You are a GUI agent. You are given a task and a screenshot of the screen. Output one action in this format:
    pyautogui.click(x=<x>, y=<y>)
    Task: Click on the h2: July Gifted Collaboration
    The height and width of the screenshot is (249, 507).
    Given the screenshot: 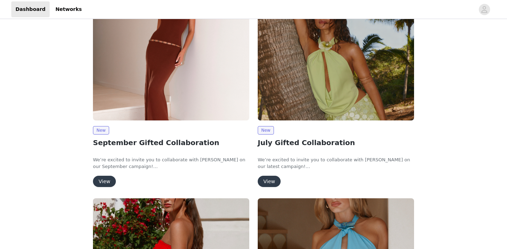 What is the action you would take?
    pyautogui.click(x=336, y=143)
    